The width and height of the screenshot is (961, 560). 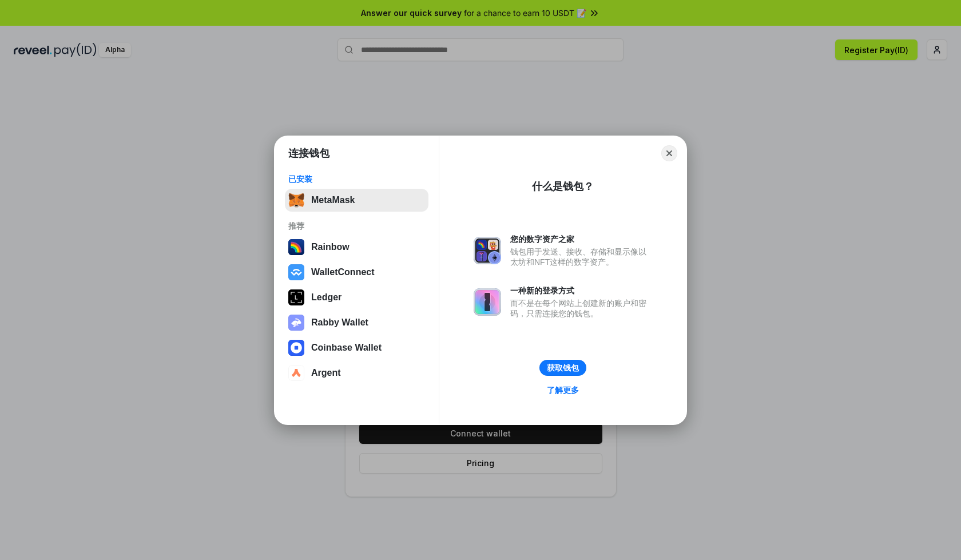 I want to click on div: 获取钱包, so click(x=563, y=368).